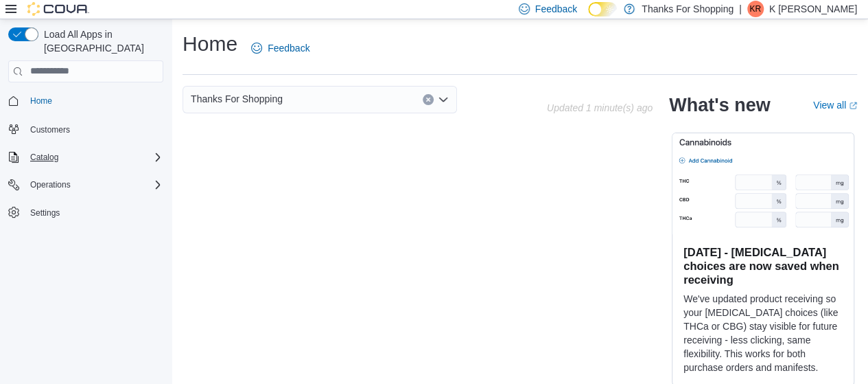 Image resolution: width=868 pixels, height=384 pixels. I want to click on h2: What's new, so click(719, 105).